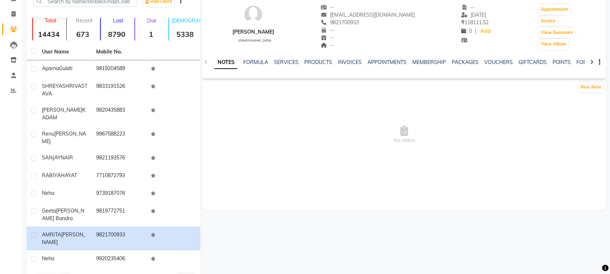  What do you see at coordinates (340, 22) in the screenshot?
I see `span: 9821700933` at bounding box center [340, 22].